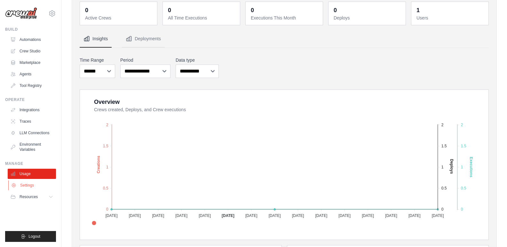 The height and width of the screenshot is (247, 507). I want to click on div: Manage, so click(30, 164).